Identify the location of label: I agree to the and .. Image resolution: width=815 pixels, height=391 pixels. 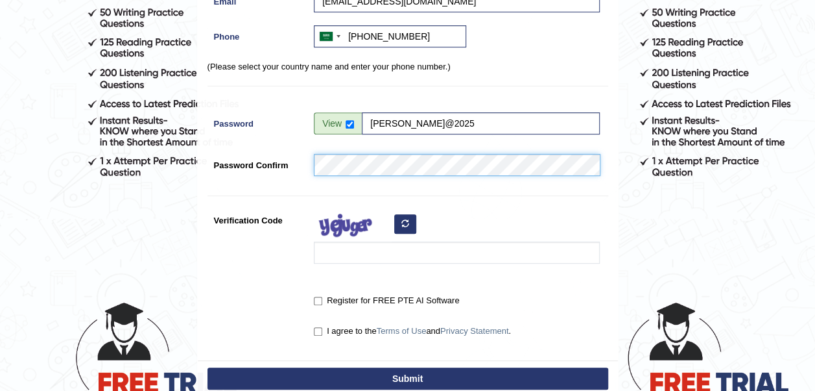
(413, 331).